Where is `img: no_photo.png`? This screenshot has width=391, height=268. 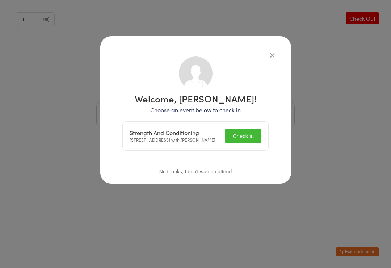 img: no_photo.png is located at coordinates (195, 73).